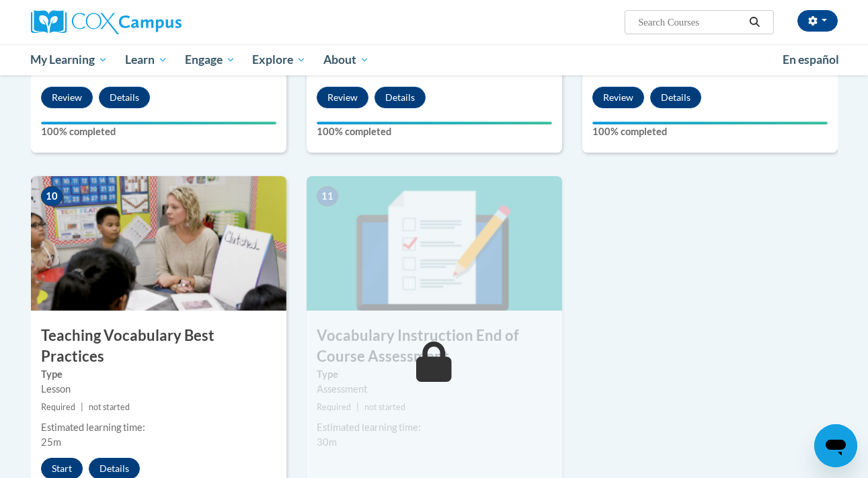  I want to click on button: Account Settings, so click(818, 21).